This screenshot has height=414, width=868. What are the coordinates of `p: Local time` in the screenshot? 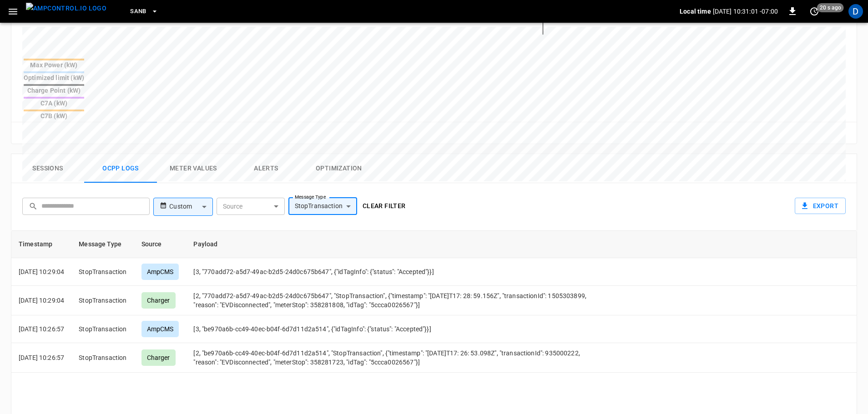 It's located at (695, 12).